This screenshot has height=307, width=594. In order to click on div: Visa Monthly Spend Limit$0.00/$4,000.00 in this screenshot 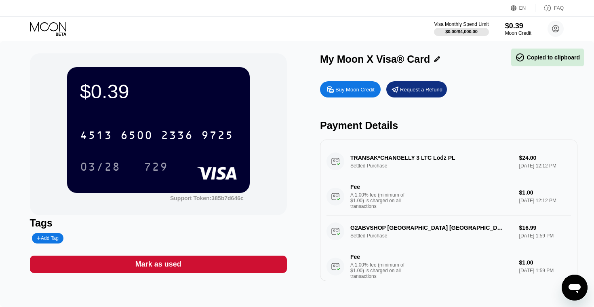, I will do `click(461, 29)`.